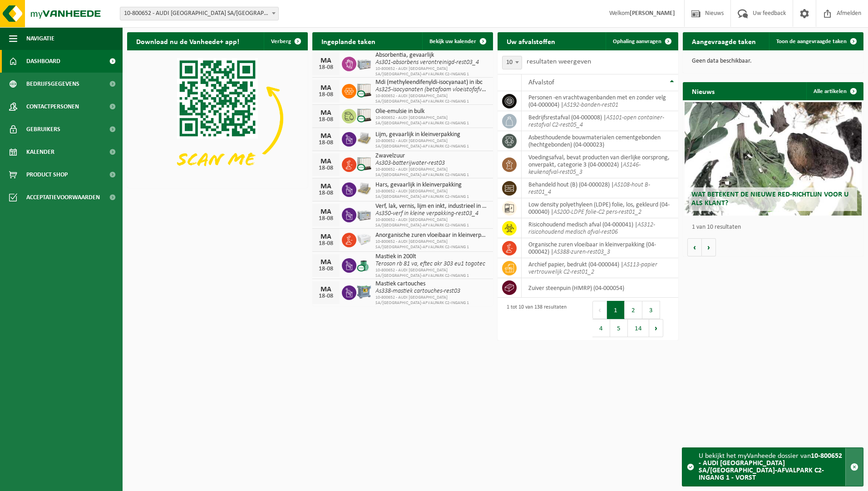  I want to click on span: Mastiek cartouches, so click(432, 284).